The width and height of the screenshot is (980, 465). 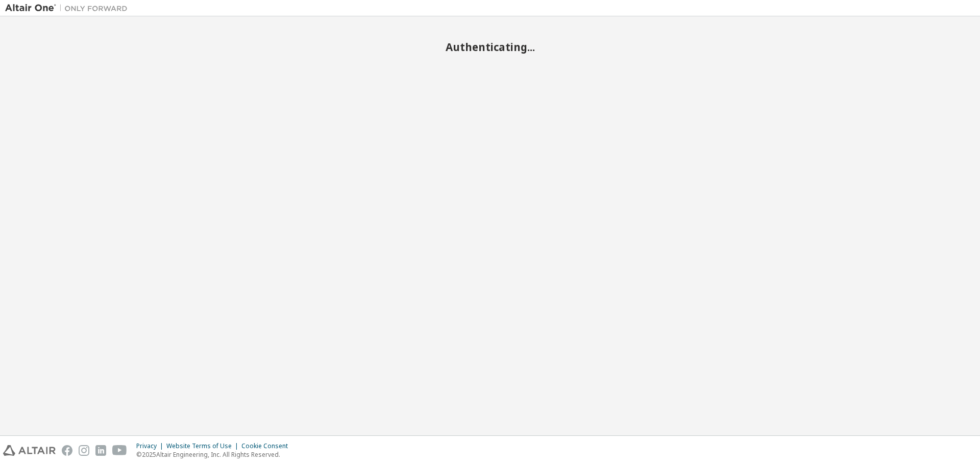 What do you see at coordinates (490, 47) in the screenshot?
I see `h2: Authenticating...` at bounding box center [490, 47].